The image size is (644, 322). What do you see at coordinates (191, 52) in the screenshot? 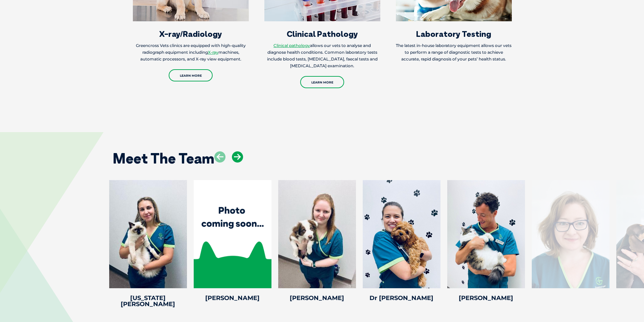
I see `p: Greencross Vets clinics are equipped with high-quality radiograph equipment including machines, a...` at bounding box center [191, 52].